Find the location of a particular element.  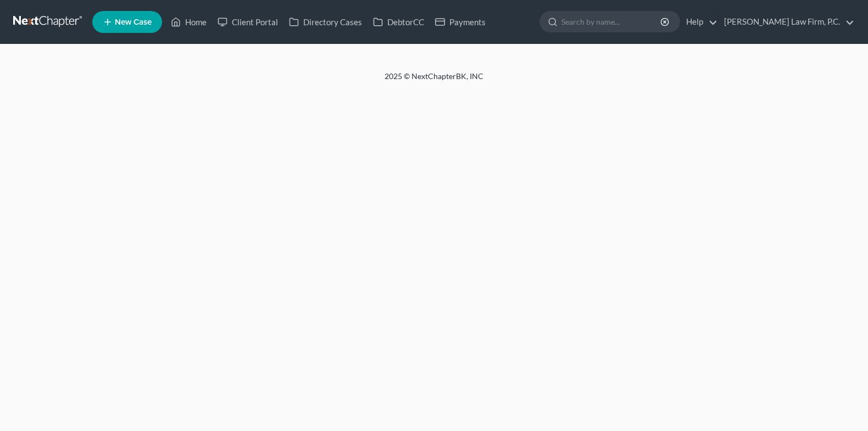

a: Help is located at coordinates (699, 22).